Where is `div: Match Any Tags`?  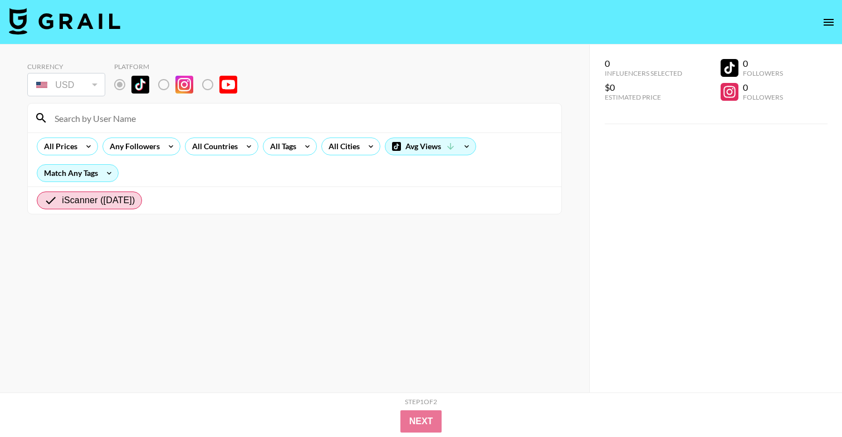 div: Match Any Tags is located at coordinates (77, 173).